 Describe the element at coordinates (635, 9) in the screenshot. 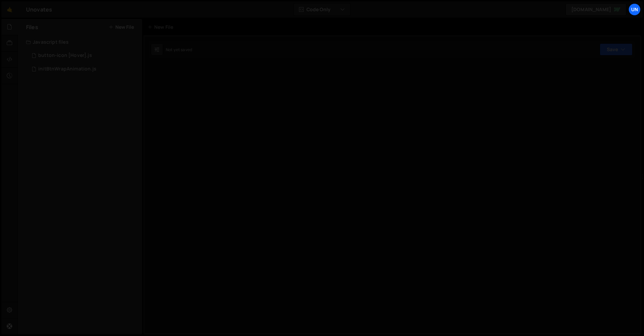

I see `a: Un` at that location.